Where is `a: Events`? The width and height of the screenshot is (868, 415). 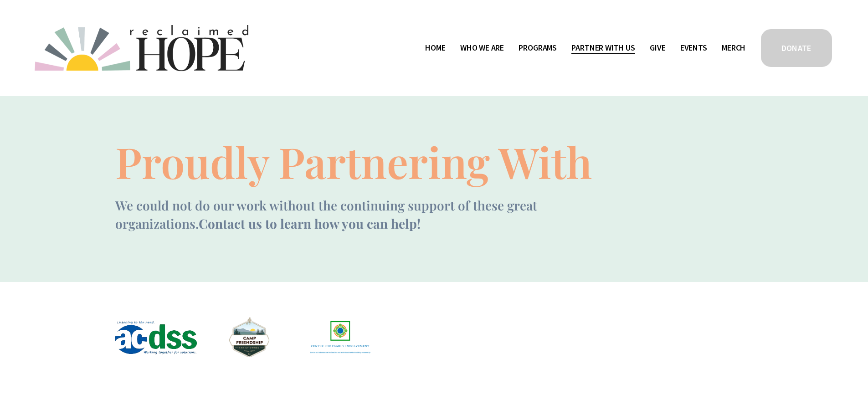 a: Events is located at coordinates (693, 48).